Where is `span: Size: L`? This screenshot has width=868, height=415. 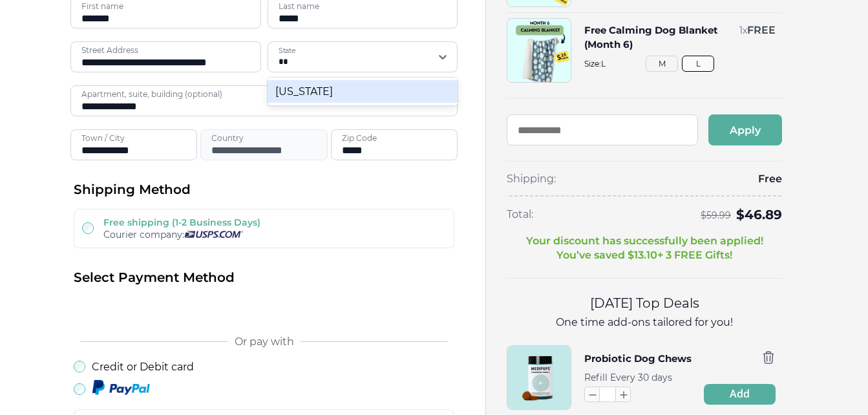 span: Size: L is located at coordinates (680, 63).